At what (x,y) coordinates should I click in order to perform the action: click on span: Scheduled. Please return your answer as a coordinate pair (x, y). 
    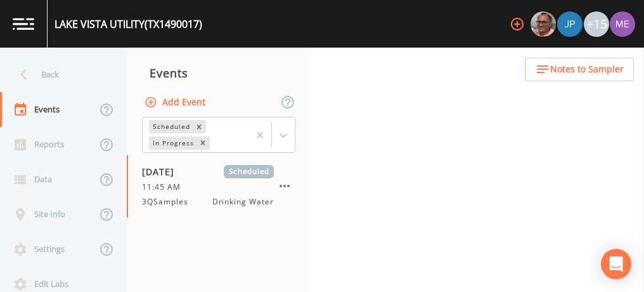
    Looking at the image, I should click on (248, 171).